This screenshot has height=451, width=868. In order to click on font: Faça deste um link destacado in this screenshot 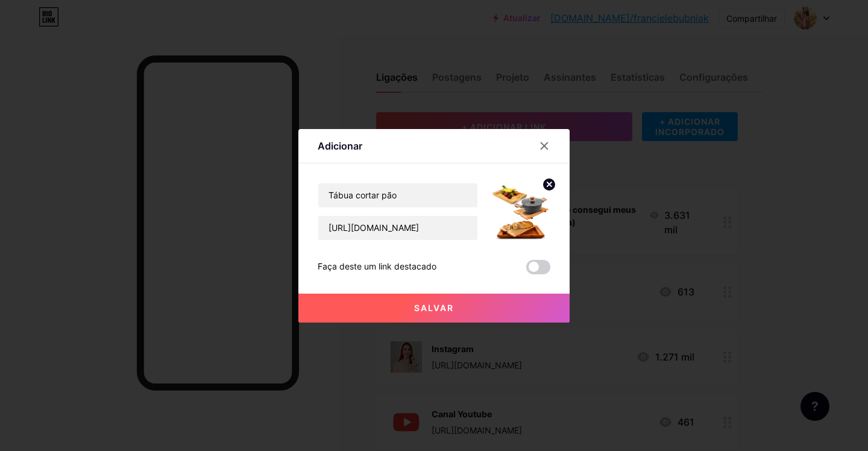, I will do `click(377, 266)`.